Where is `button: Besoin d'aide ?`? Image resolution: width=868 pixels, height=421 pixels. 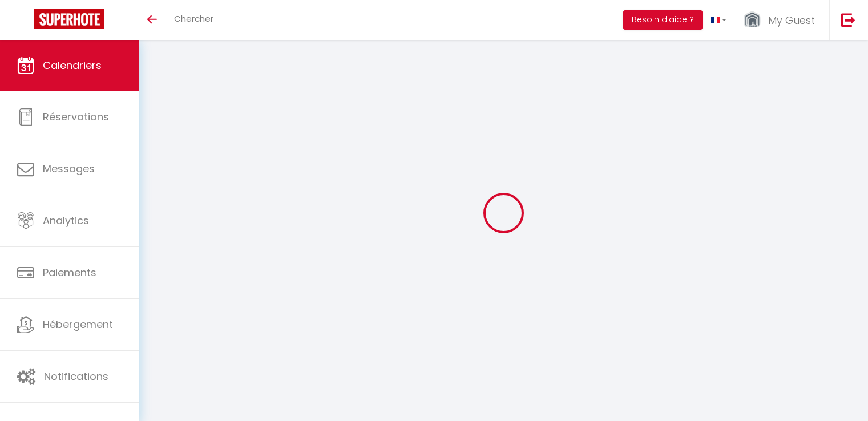
button: Besoin d'aide ? is located at coordinates (663, 20).